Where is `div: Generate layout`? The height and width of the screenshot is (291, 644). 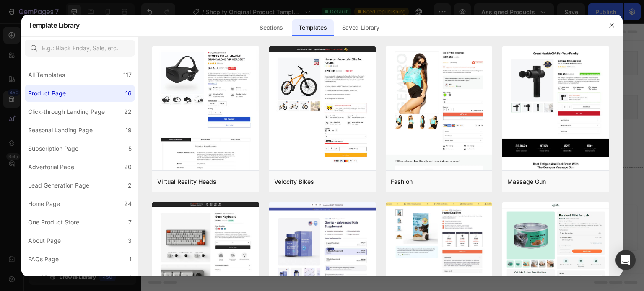
div: Generate layout is located at coordinates (249, 200).